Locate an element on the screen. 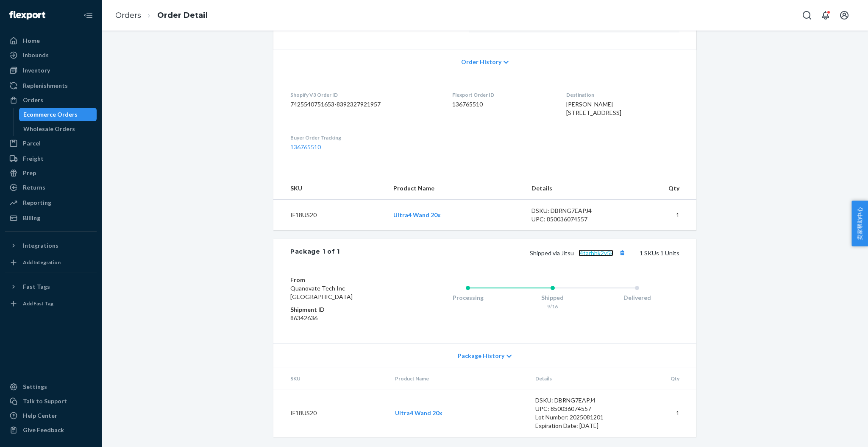 This screenshot has height=447, width=868. a: Add Integration is located at coordinates (51, 262).